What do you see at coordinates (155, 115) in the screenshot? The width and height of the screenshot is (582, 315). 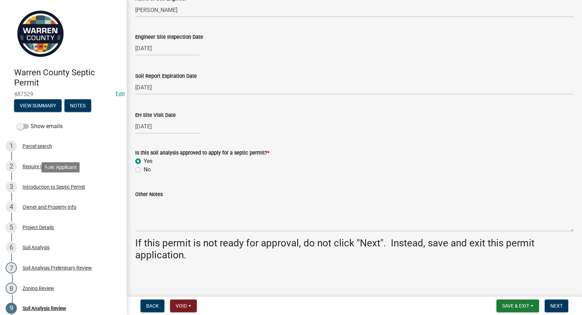 I see `label: EH Site Visit Date` at bounding box center [155, 115].